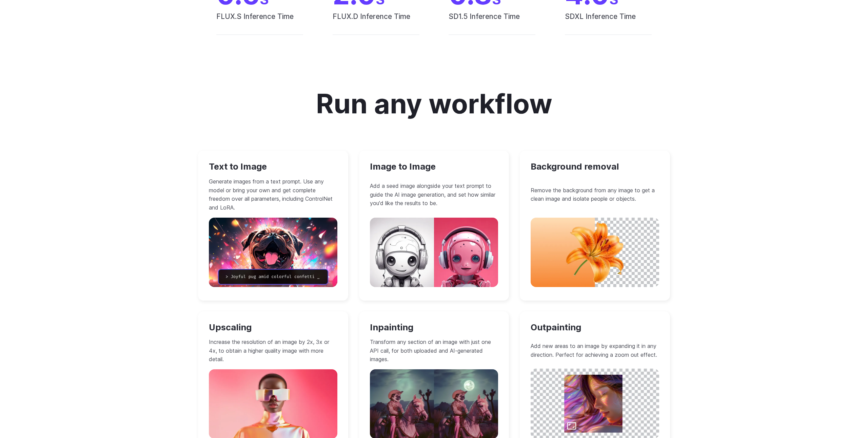  Describe the element at coordinates (434, 327) in the screenshot. I see `h3: Inpainting` at that location.